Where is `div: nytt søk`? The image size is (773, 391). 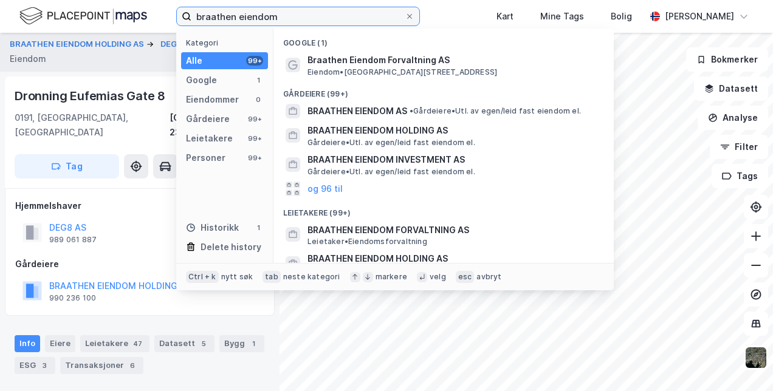 div: nytt søk is located at coordinates (237, 277).